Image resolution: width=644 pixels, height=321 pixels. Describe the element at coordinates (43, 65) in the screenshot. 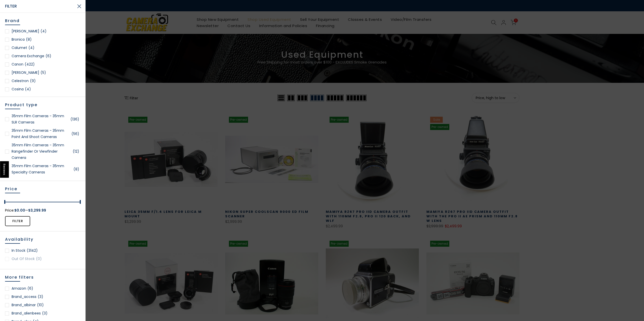

I see `a: Canon(422)` at that location.